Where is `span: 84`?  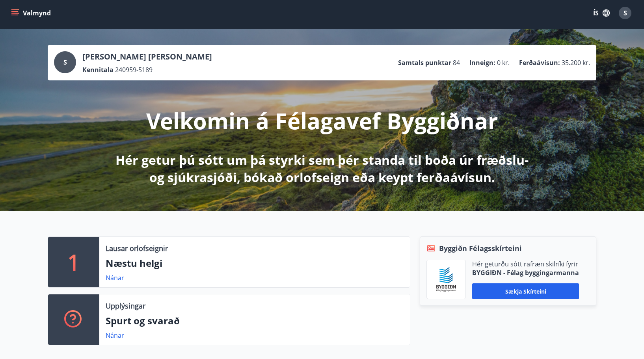 span: 84 is located at coordinates (456, 63).